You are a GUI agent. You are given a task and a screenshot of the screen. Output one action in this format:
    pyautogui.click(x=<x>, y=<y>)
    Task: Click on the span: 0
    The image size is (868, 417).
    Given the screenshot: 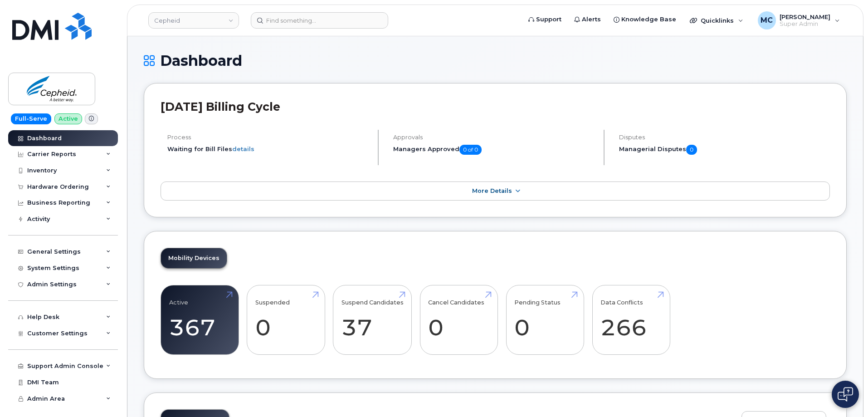 What is the action you would take?
    pyautogui.click(x=692, y=150)
    